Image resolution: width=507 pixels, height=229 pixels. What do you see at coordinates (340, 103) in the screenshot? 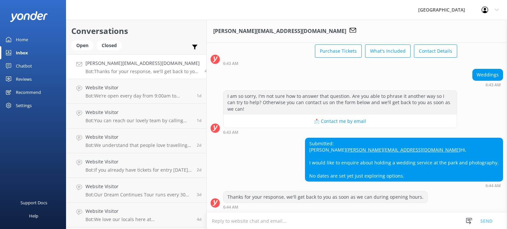
I see `div: I am so sorry, I'm not sure how to answer that question. Are you able to phrase it another way so...` at bounding box center [340, 103].